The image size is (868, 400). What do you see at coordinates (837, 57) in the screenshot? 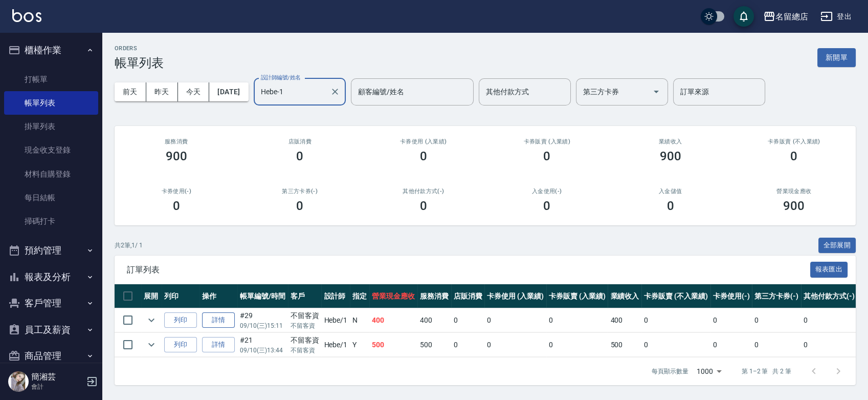
I see `a: 新開單` at bounding box center [837, 57].